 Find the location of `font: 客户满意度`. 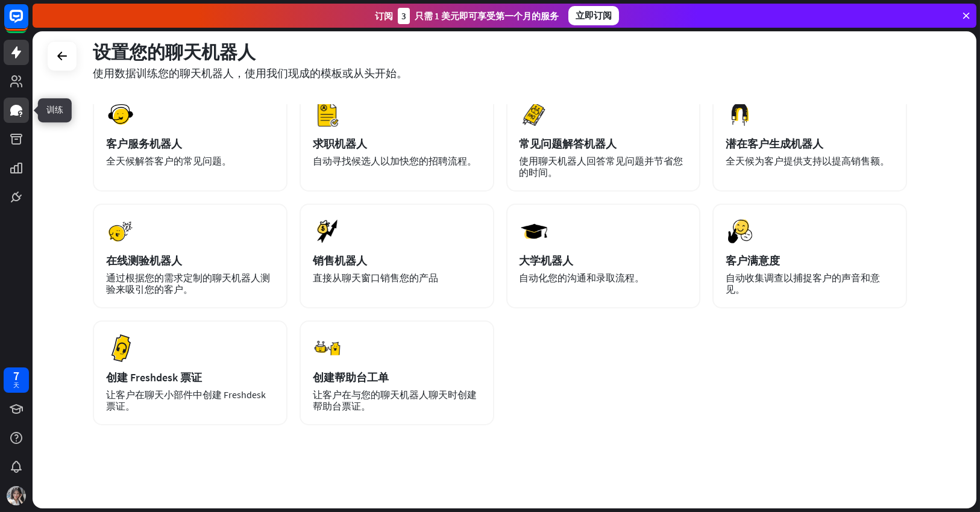

font: 客户满意度 is located at coordinates (753, 261).